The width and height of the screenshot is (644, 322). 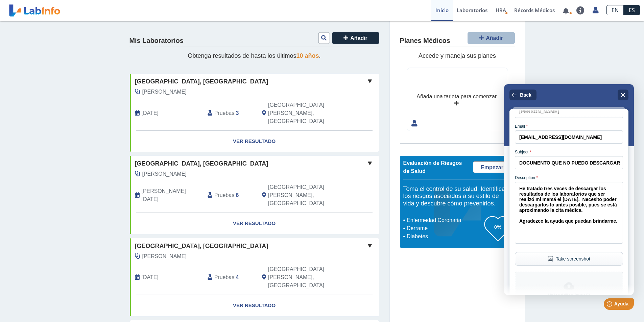 I want to click on b: 4, so click(x=237, y=277).